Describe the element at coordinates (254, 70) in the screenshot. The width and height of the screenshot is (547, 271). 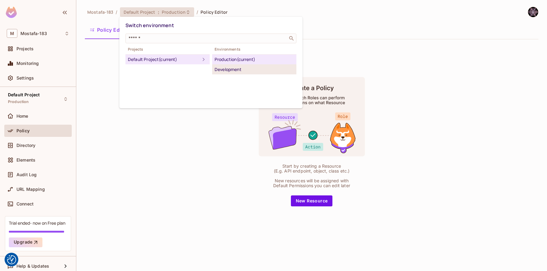
I see `div: Development` at that location.